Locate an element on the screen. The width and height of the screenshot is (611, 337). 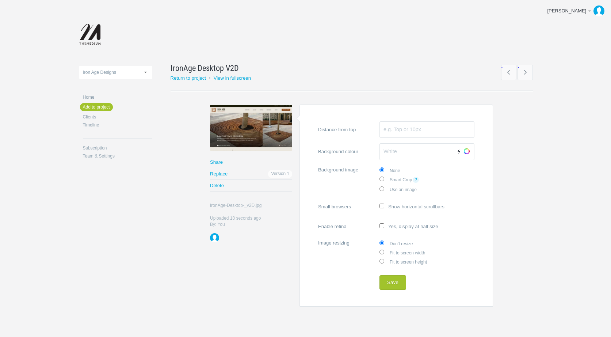
label: Fit to screen height is located at coordinates (427, 261).